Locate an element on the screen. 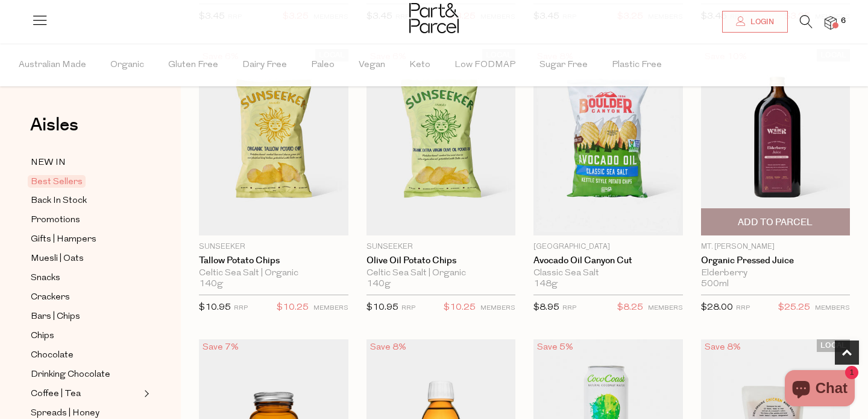 Image resolution: width=868 pixels, height=419 pixels. div: Save 7% is located at coordinates (221, 347).